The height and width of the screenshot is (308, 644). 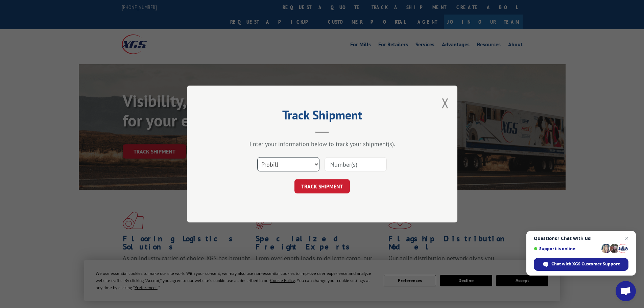 What do you see at coordinates (322, 187) in the screenshot?
I see `button: TRACK SHIPMENT` at bounding box center [322, 187].